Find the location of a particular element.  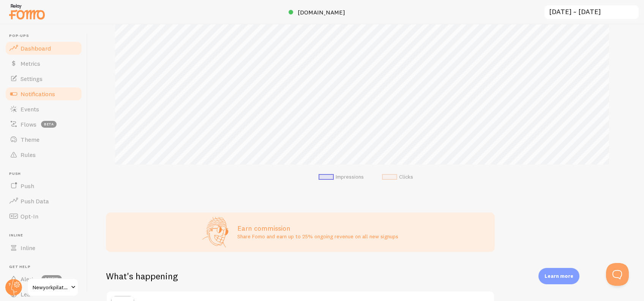

span: Notifications is located at coordinates (37, 94).